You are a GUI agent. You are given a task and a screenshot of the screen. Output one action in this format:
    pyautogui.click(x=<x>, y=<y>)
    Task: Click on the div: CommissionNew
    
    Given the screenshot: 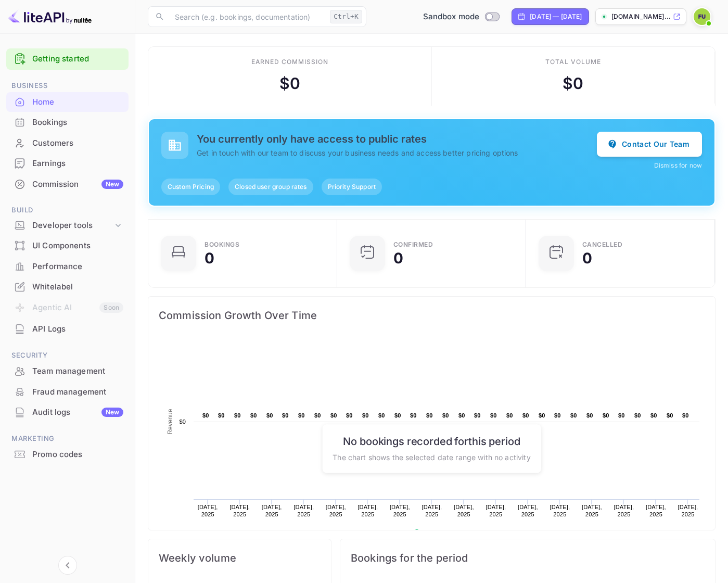 What is the action you would take?
    pyautogui.click(x=67, y=184)
    